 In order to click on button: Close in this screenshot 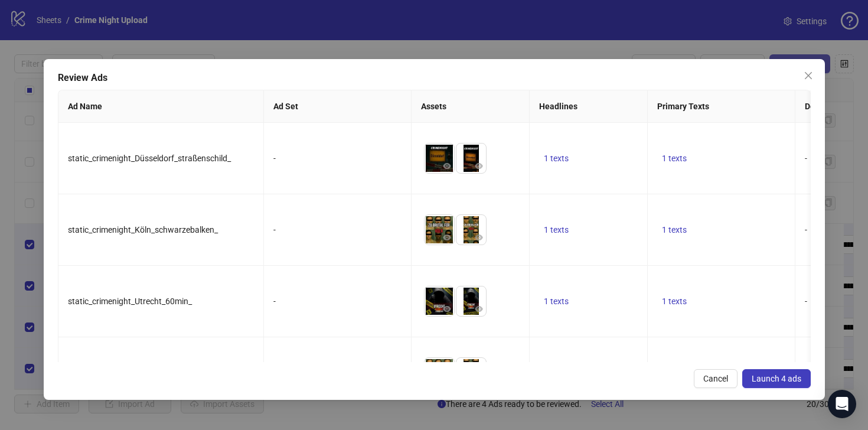, I will do `click(808, 76)`.